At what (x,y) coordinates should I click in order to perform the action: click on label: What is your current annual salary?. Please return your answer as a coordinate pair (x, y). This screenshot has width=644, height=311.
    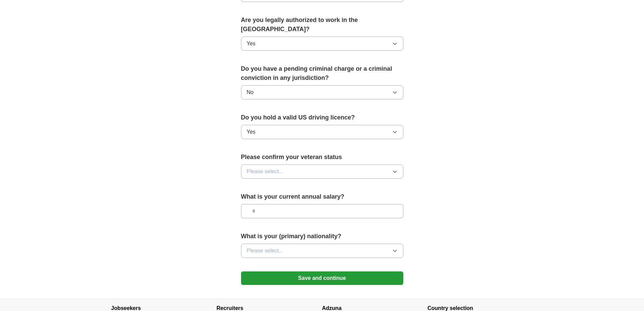
    Looking at the image, I should click on (322, 197).